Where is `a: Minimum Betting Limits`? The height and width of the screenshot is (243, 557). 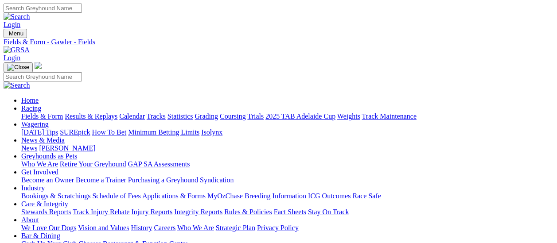
a: Minimum Betting Limits is located at coordinates (163, 132).